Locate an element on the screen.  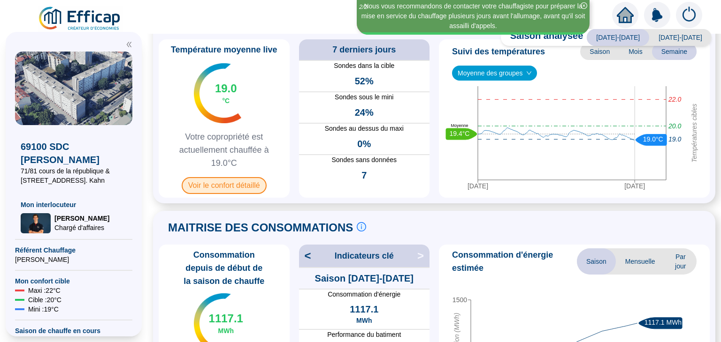
span: Sondes au dessus du maxi is located at coordinates (364, 129).